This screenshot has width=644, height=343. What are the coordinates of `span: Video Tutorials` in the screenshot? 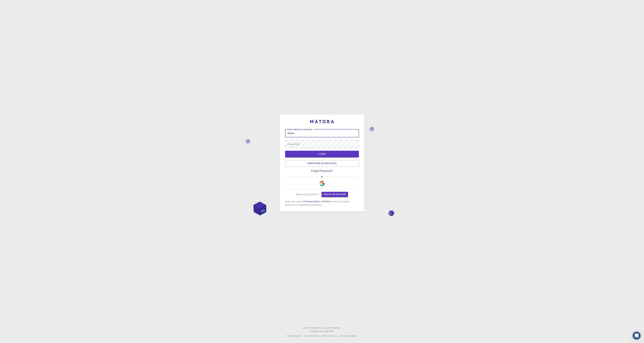 It's located at (311, 336).